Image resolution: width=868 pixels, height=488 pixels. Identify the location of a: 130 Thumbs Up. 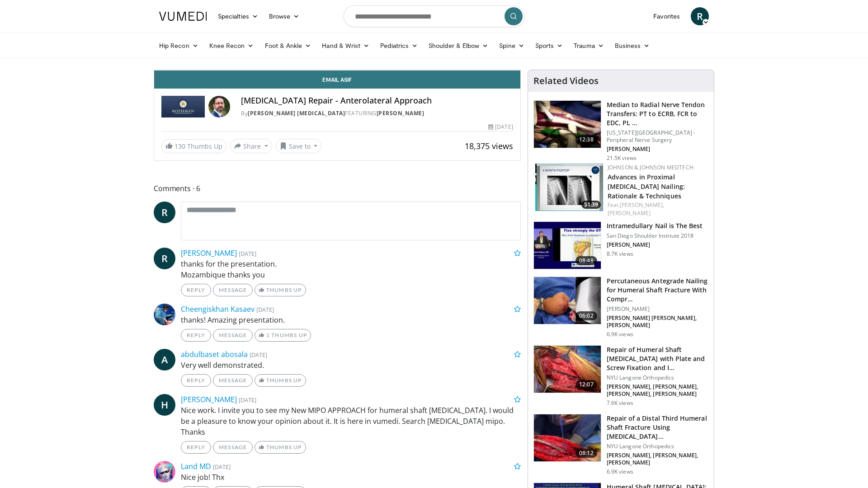
(194, 146).